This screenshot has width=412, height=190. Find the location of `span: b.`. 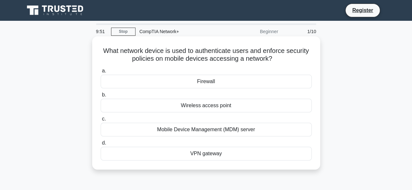

span: b. is located at coordinates (104, 95).